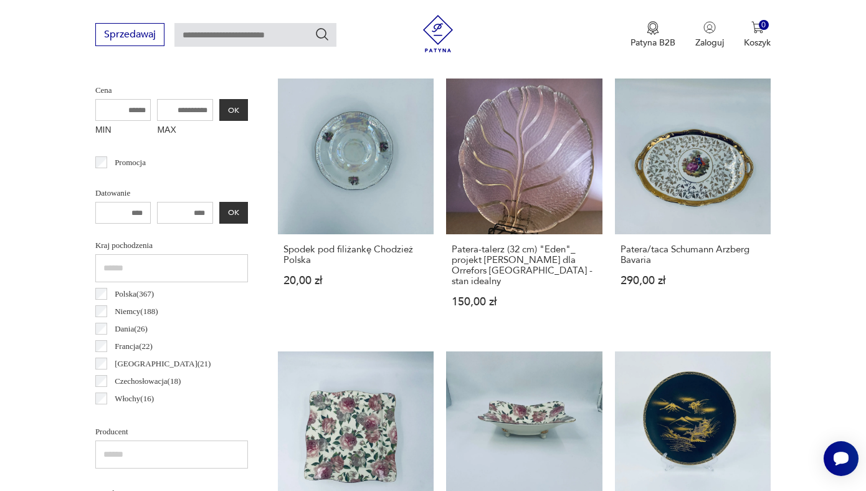 The width and height of the screenshot is (866, 491). I want to click on img: Patyna - sklep z meblami i dekoracjami vintage, so click(438, 34).